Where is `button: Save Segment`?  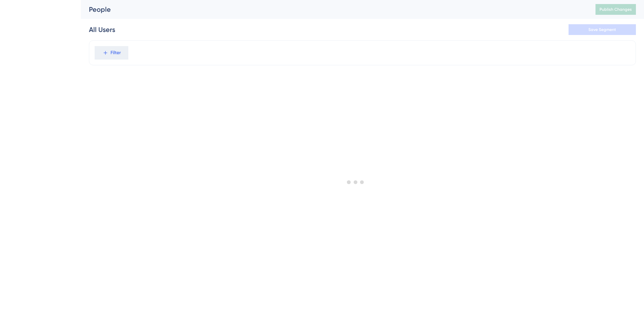
button: Save Segment is located at coordinates (603, 29).